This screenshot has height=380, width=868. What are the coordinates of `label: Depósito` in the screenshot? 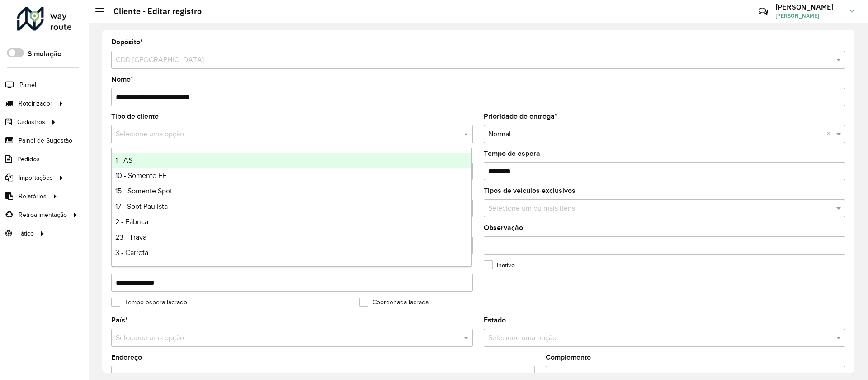 It's located at (127, 42).